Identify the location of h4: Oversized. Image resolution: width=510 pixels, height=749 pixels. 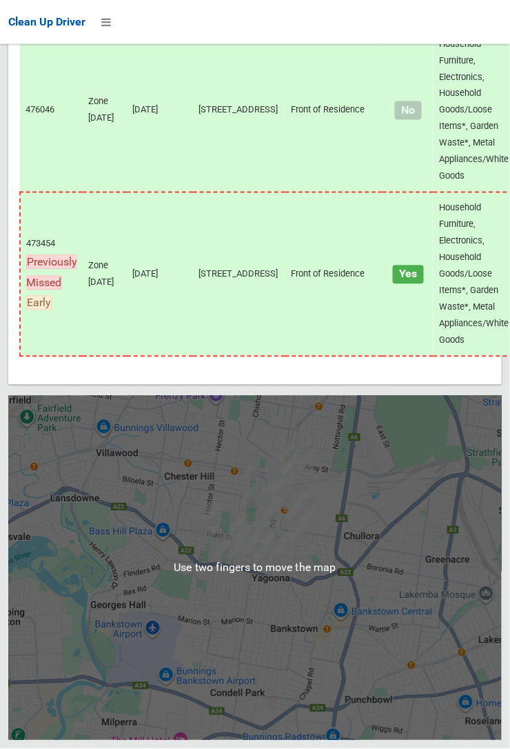
(408, 275).